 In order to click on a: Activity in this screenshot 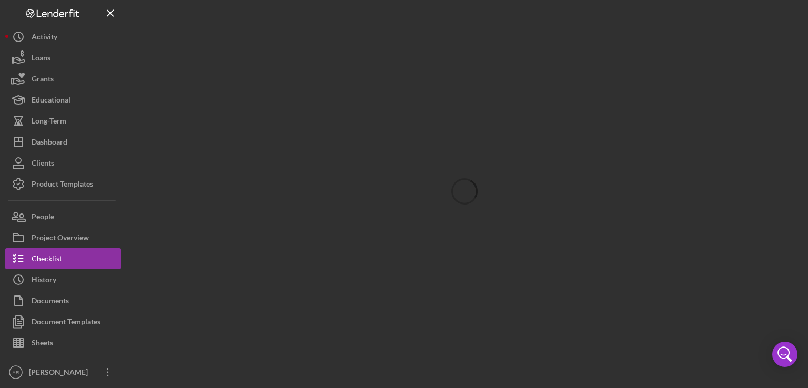, I will do `click(63, 37)`.